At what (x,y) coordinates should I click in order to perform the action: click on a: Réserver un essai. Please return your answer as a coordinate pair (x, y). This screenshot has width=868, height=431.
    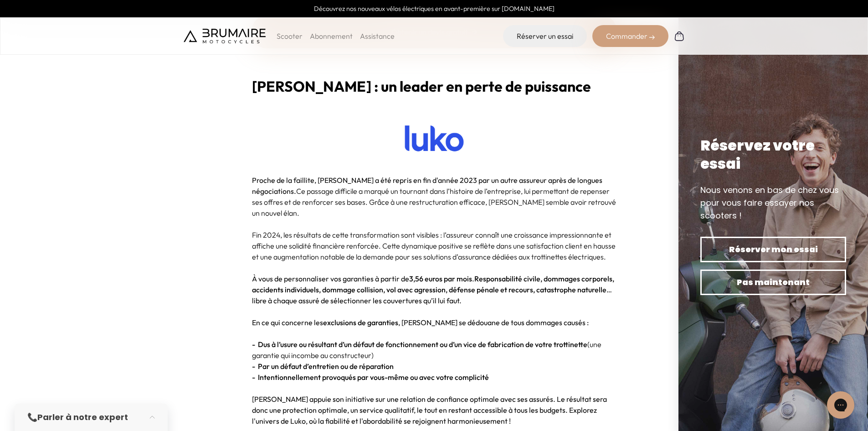
    Looking at the image, I should click on (545, 36).